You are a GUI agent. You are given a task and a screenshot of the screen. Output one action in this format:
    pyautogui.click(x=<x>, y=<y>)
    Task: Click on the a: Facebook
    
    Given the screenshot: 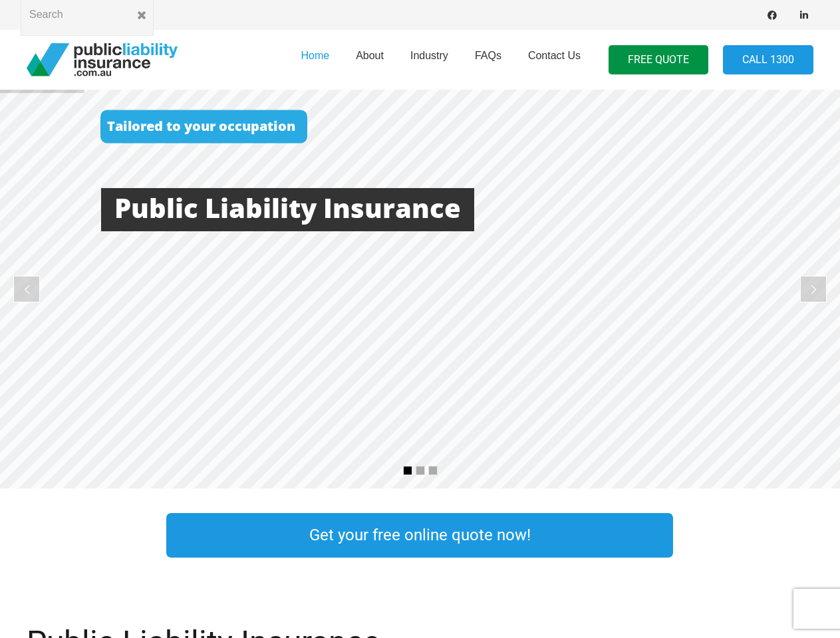 What is the action you would take?
    pyautogui.click(x=772, y=15)
    